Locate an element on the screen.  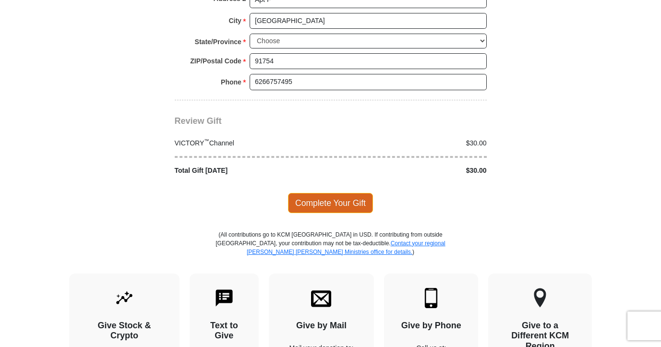
span: Review Gift is located at coordinates (198, 121).